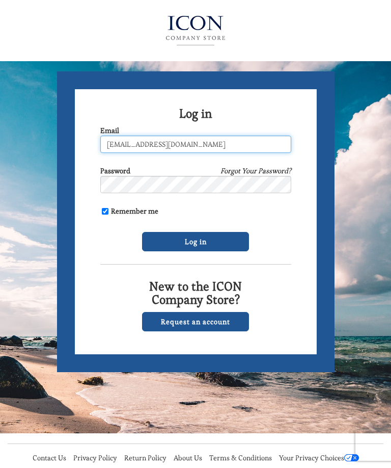  What do you see at coordinates (105, 211) in the screenshot?
I see `input: Remember me` at bounding box center [105, 211].